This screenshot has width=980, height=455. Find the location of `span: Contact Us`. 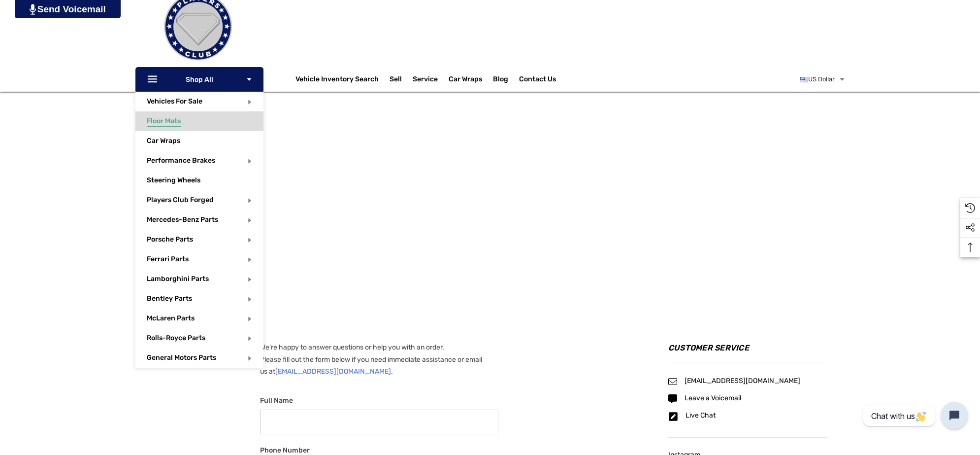

span: Contact Us is located at coordinates (537, 81).